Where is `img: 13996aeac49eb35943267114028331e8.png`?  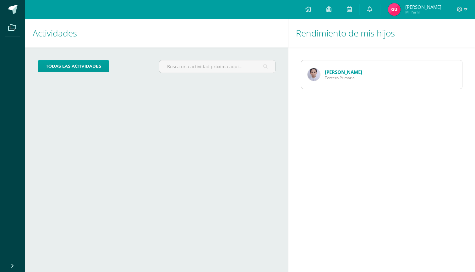 img: 13996aeac49eb35943267114028331e8.png is located at coordinates (394, 9).